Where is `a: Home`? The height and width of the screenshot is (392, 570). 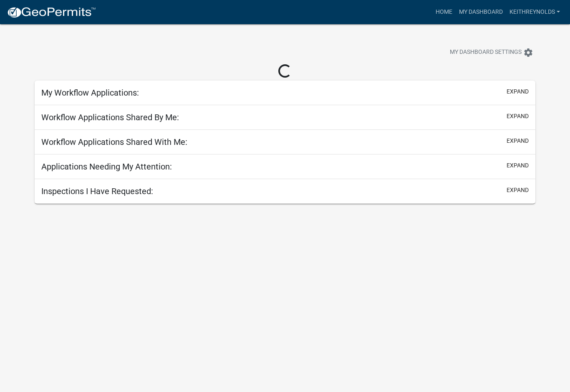
a: Home is located at coordinates (444, 12).